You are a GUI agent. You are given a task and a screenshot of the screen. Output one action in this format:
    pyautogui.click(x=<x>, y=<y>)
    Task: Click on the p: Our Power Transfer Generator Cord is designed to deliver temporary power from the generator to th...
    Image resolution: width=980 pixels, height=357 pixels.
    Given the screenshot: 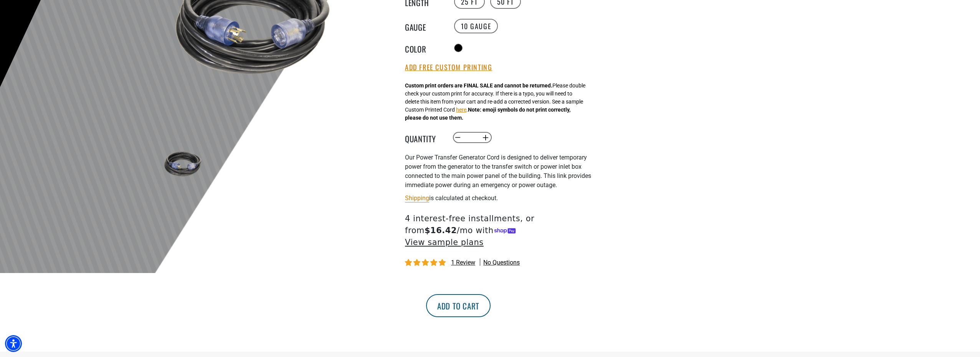 What is the action you would take?
    pyautogui.click(x=499, y=172)
    